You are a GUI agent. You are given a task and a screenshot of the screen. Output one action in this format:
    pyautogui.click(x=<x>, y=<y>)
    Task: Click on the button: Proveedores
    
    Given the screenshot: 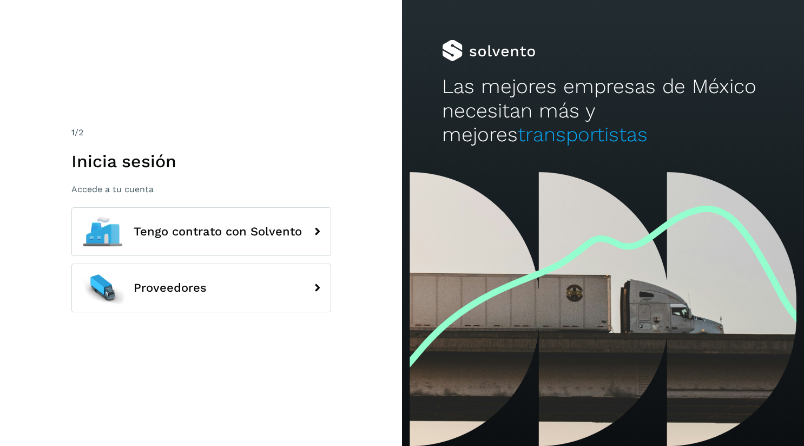 What is the action you would take?
    pyautogui.click(x=201, y=288)
    